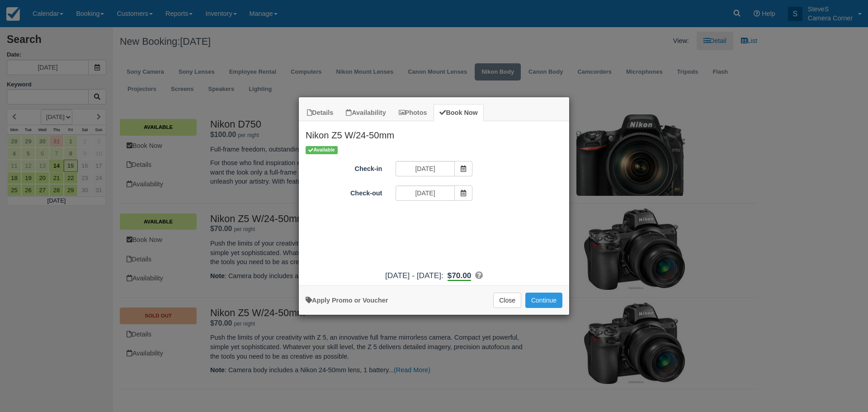 This screenshot has width=868, height=412. I want to click on a: Details, so click(320, 113).